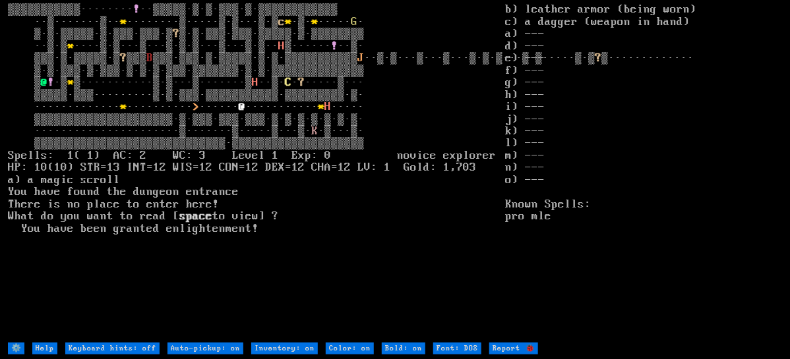  I want to click on font: c, so click(282, 22).